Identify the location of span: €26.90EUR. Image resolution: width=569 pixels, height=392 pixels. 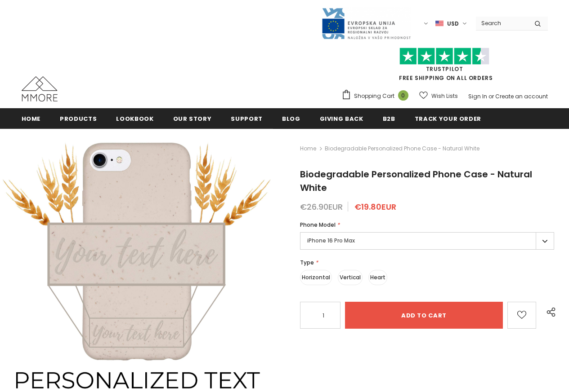
(321, 207).